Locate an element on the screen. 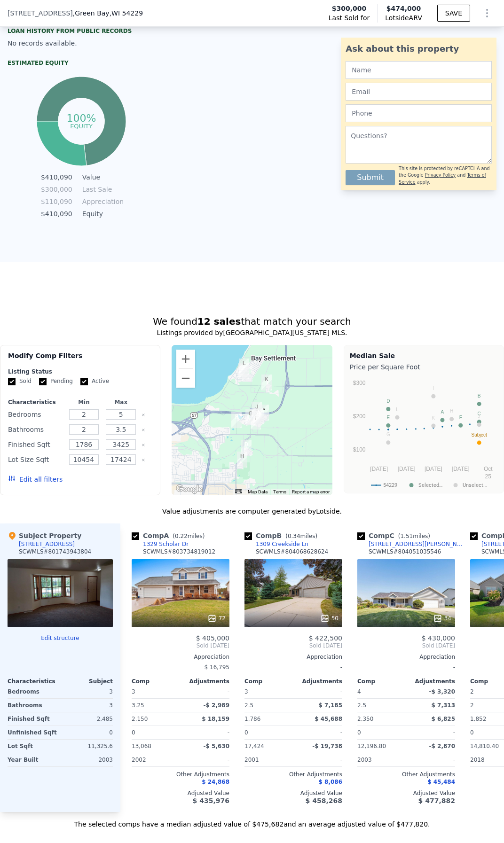 The image size is (504, 843). span: -$ 19,738 is located at coordinates (327, 747).